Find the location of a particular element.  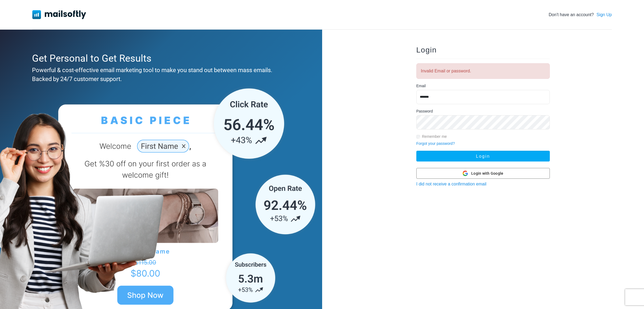

div: Don't have an account? is located at coordinates (580, 15).